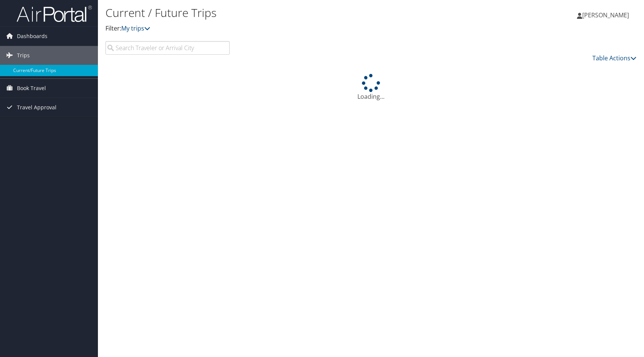 This screenshot has height=357, width=644. I want to click on span: Dashboards, so click(32, 36).